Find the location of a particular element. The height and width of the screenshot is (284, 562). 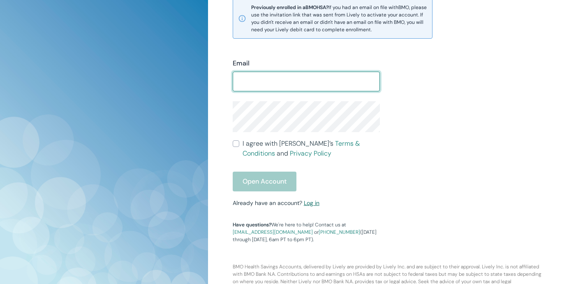

span: If you had an email on file with BMO , please use the invitation link that was sent from Lively t... is located at coordinates (339, 19).